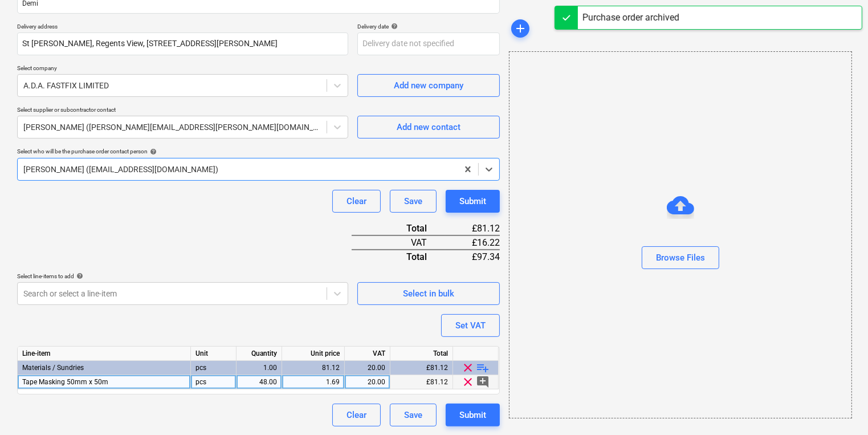  Describe the element at coordinates (631, 18) in the screenshot. I see `div: Purchase order archived` at that location.